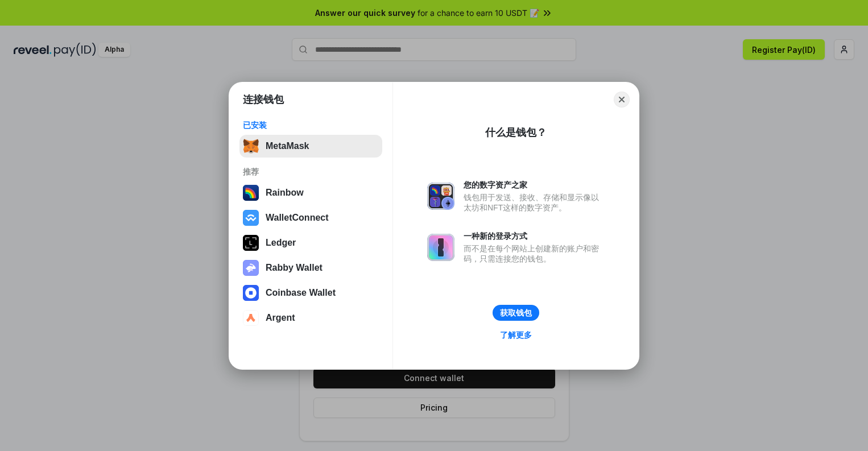 The width and height of the screenshot is (868, 451). What do you see at coordinates (516, 132) in the screenshot?
I see `div: 什么是钱包？` at bounding box center [516, 132].